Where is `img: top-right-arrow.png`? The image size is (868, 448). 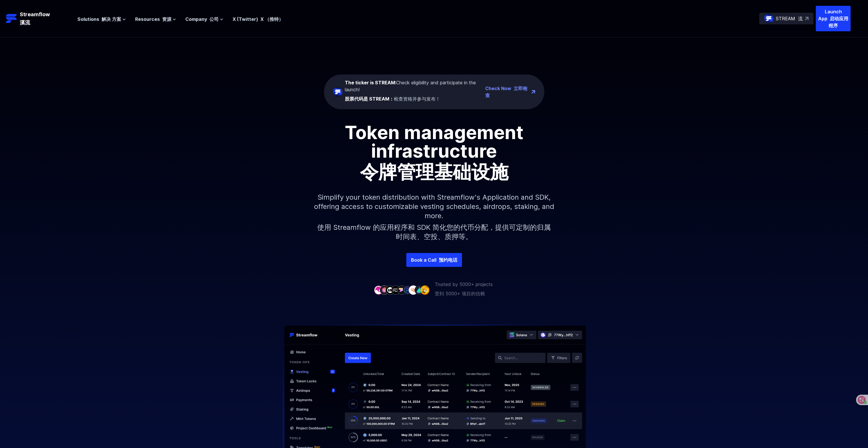 img: top-right-arrow.png is located at coordinates (533, 92).